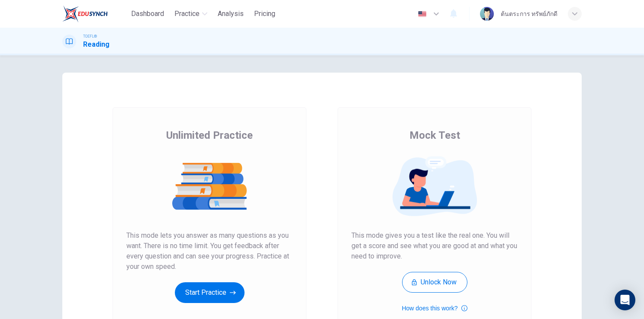  Describe the element at coordinates (147, 14) in the screenshot. I see `button: Dashboard` at that location.